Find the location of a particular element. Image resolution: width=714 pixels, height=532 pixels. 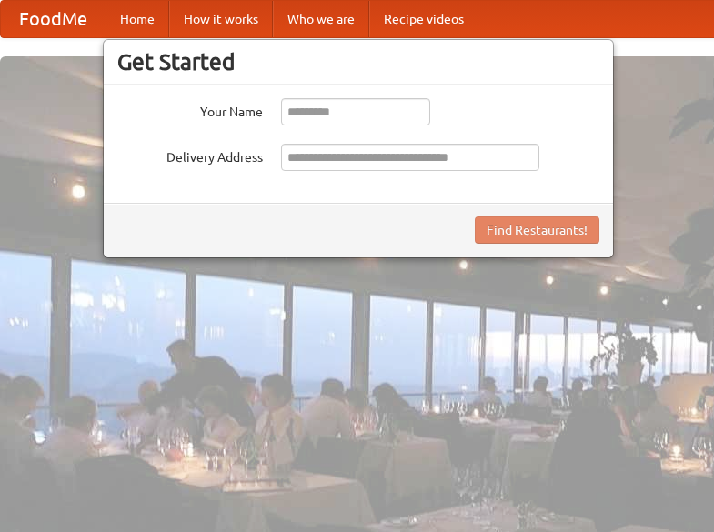

a: Home is located at coordinates (137, 19).